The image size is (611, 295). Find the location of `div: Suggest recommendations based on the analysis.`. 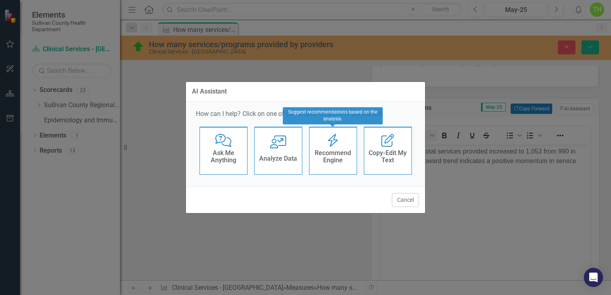

div: Suggest recommendations based on the analysis. is located at coordinates (333, 116).